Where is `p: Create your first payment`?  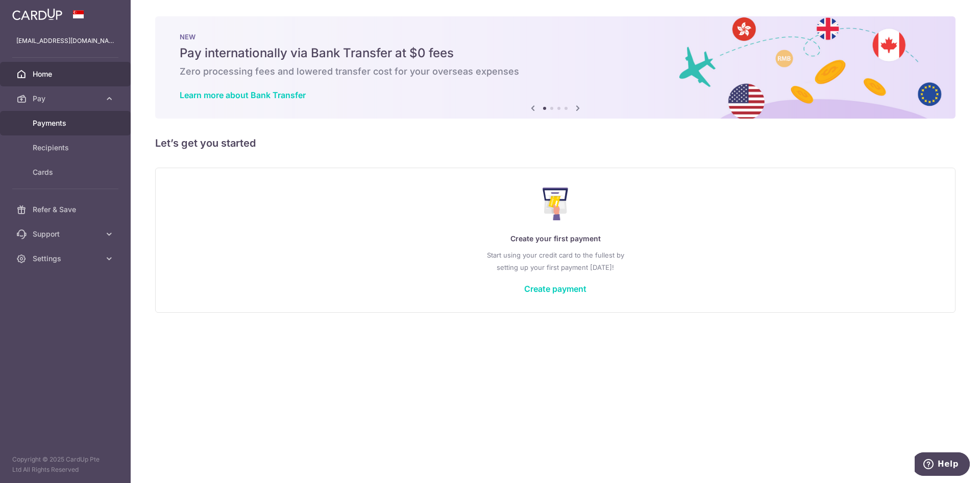
p: Create your first payment is located at coordinates (556, 239).